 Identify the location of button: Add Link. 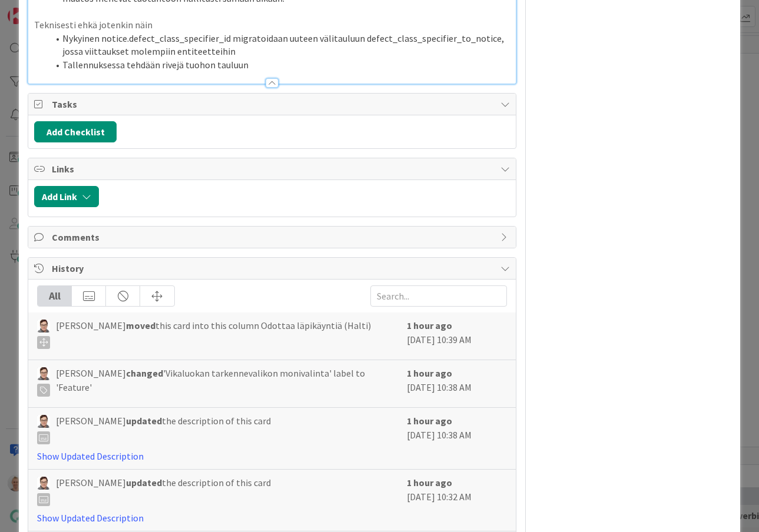
(66, 197).